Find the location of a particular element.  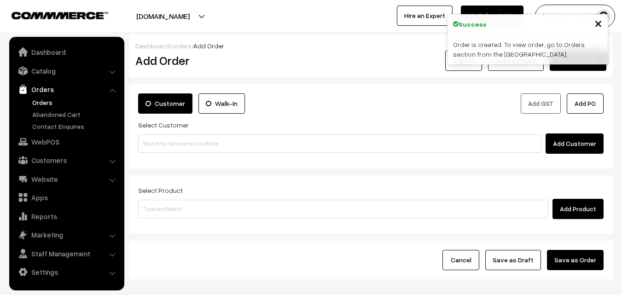

label: Walk-In is located at coordinates (221, 104).